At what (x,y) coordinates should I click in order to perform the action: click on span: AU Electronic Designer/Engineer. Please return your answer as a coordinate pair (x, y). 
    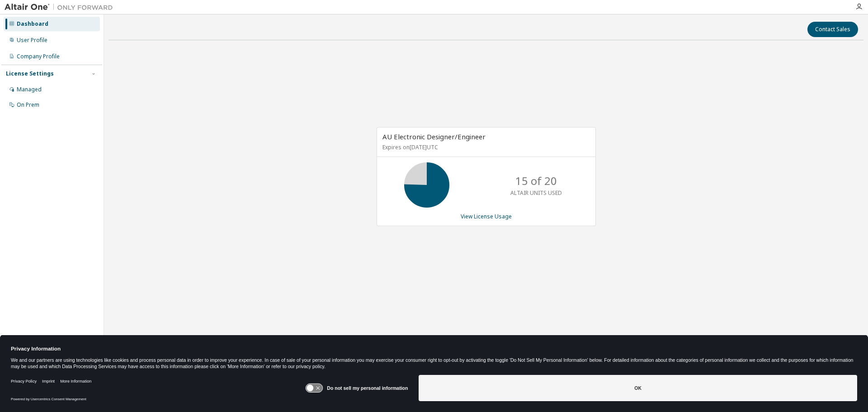
    Looking at the image, I should click on (434, 137).